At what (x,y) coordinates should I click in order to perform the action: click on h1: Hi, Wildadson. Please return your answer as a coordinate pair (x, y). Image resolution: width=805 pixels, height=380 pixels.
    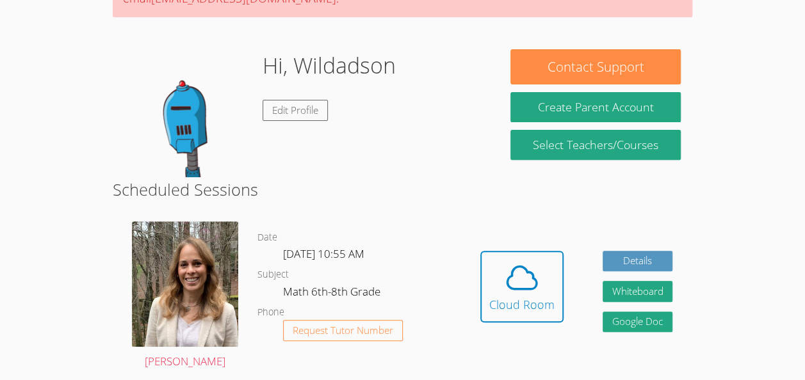
    Looking at the image, I should click on (329, 65).